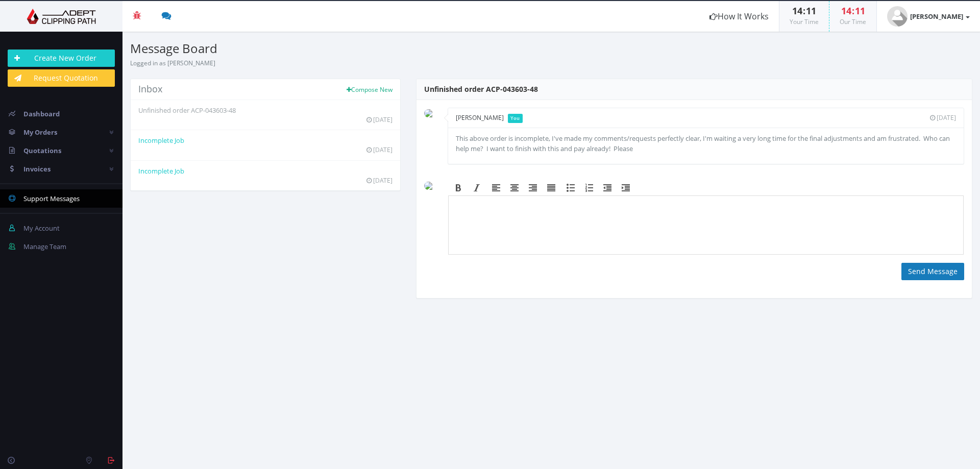 The width and height of the screenshot is (980, 469). I want to click on label: You, so click(515, 118).